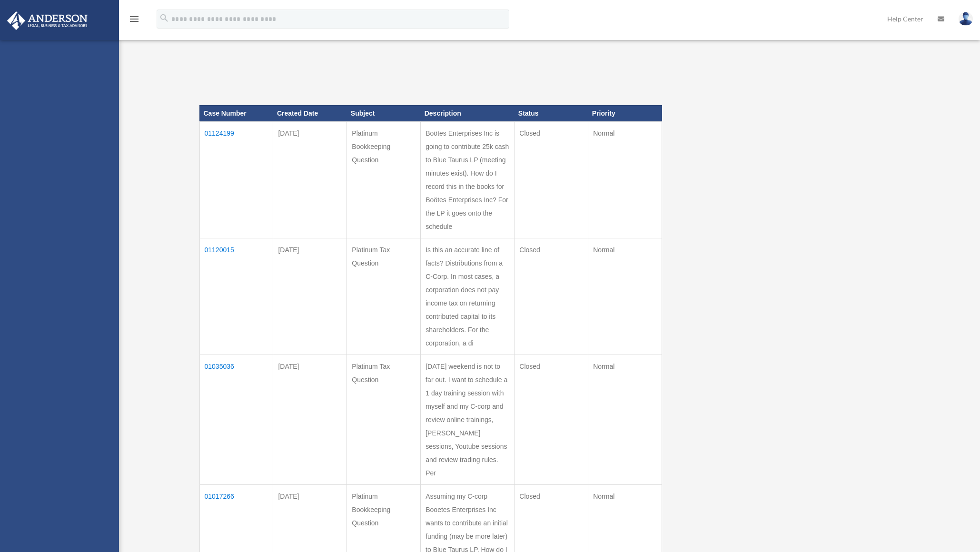 This screenshot has width=980, height=552. Describe the element at coordinates (467, 113) in the screenshot. I see `th: Description` at that location.